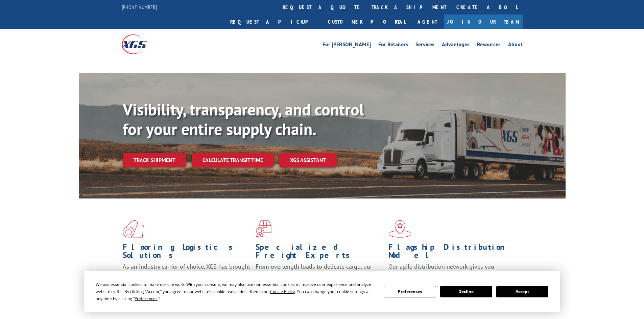 Image resolution: width=644 pixels, height=319 pixels. I want to click on button: Decline, so click(466, 292).